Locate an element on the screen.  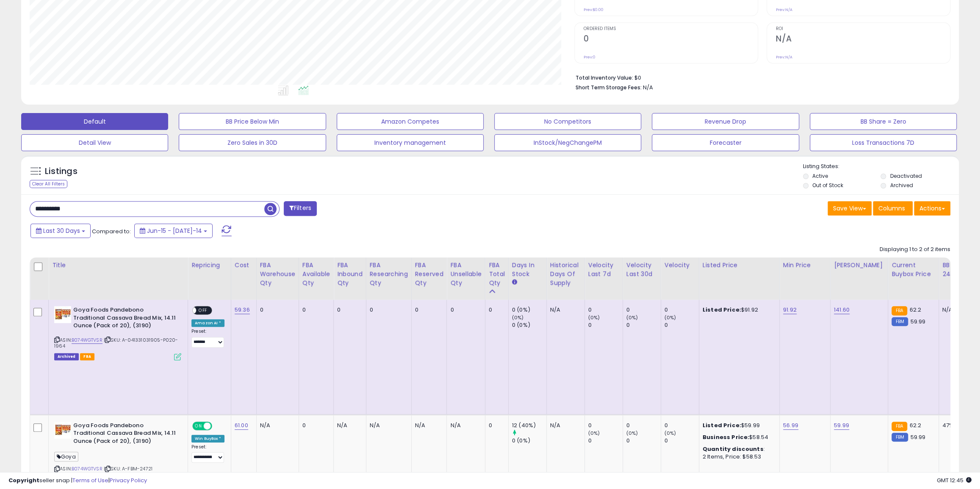
div: FBA Total Qty is located at coordinates (496, 274).